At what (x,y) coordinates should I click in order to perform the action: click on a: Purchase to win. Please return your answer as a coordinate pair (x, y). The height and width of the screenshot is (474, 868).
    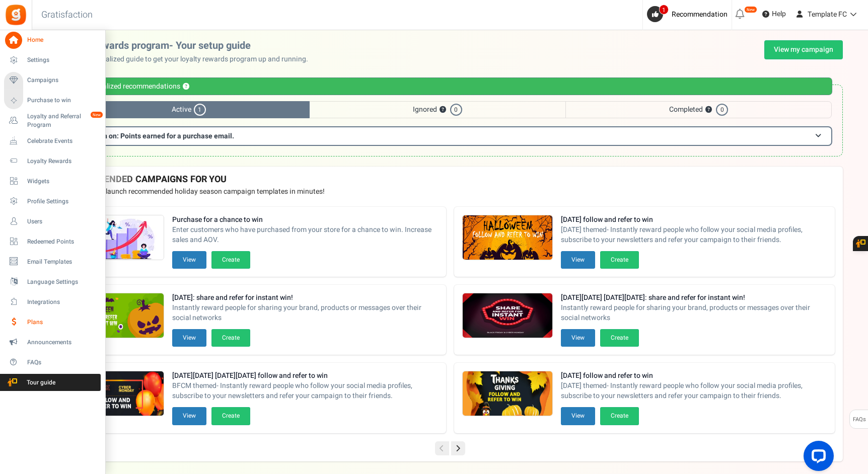
    Looking at the image, I should click on (52, 100).